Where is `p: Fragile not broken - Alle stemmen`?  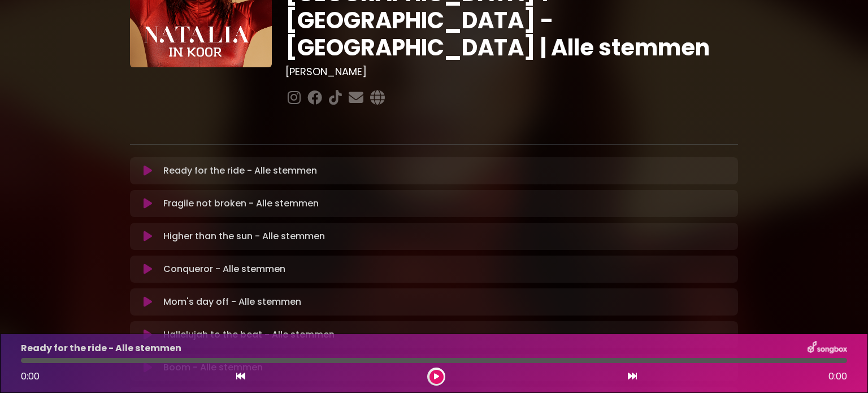 p: Fragile not broken - Alle stemmen is located at coordinates (241, 204).